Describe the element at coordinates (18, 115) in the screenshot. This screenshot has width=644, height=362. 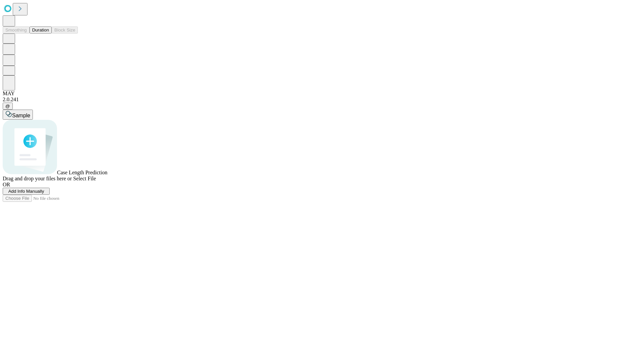
I see `button: Sample` at that location.